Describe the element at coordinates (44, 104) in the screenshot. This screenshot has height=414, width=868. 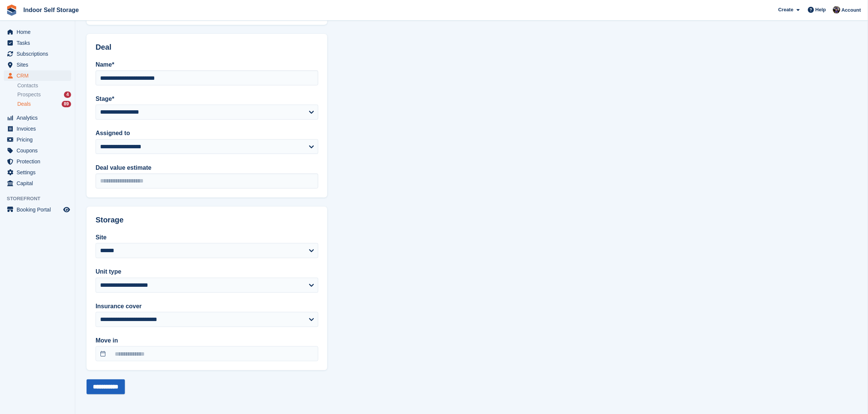
I see `a: Deals 89` at that location.